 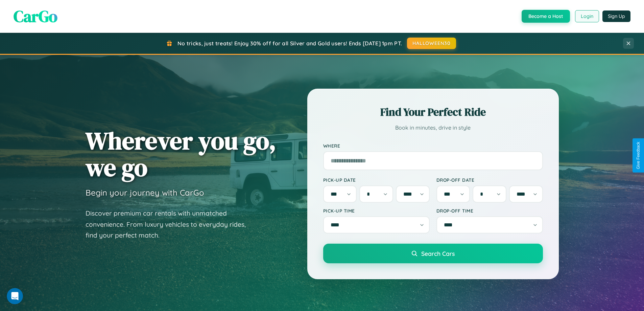 I want to click on label: Drop-off Date, so click(x=490, y=180).